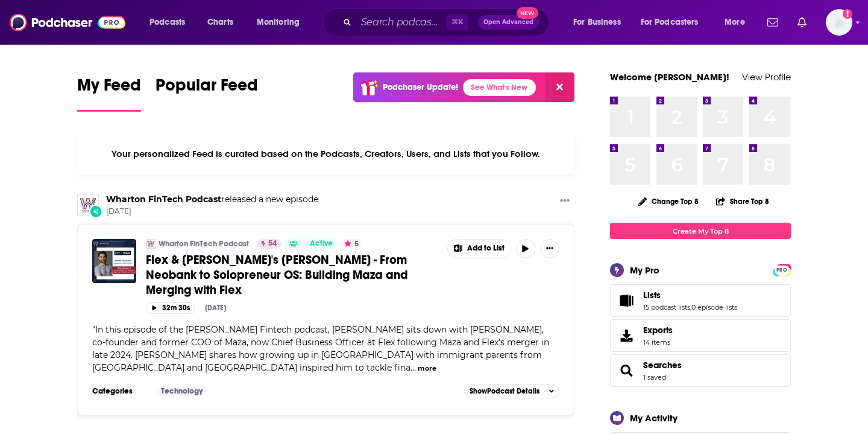  Describe the element at coordinates (207, 89) in the screenshot. I see `span: Popular Feed` at that location.